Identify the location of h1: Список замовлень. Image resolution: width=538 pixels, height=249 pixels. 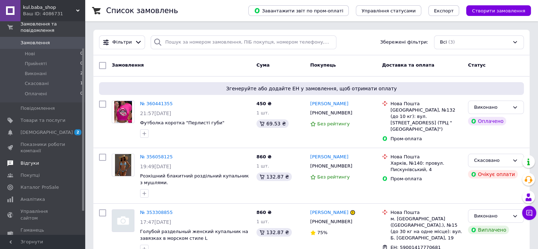
(142, 11).